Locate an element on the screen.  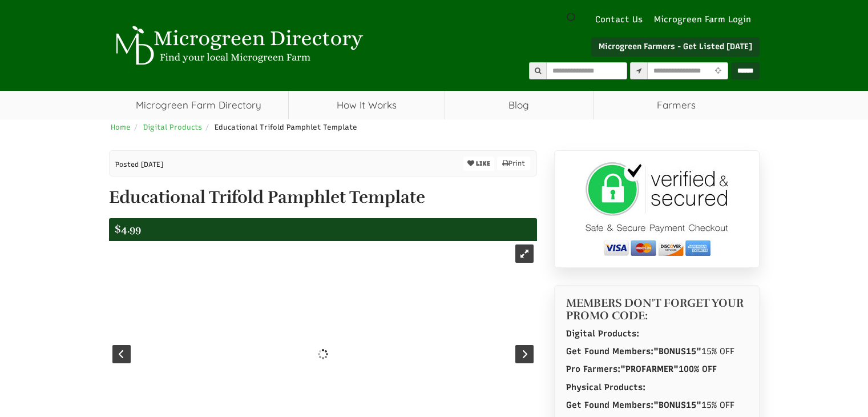
span: Posted is located at coordinates (126, 165).